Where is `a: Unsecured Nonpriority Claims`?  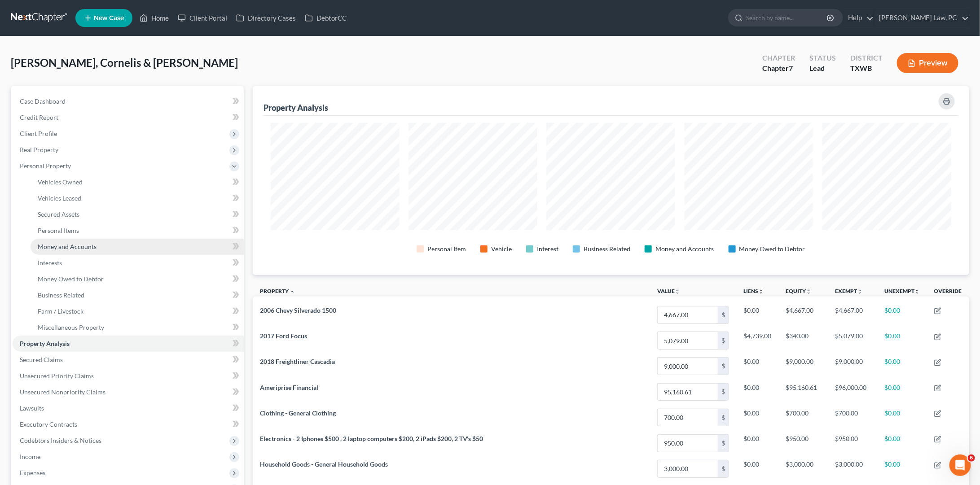 a: Unsecured Nonpriority Claims is located at coordinates (128, 392).